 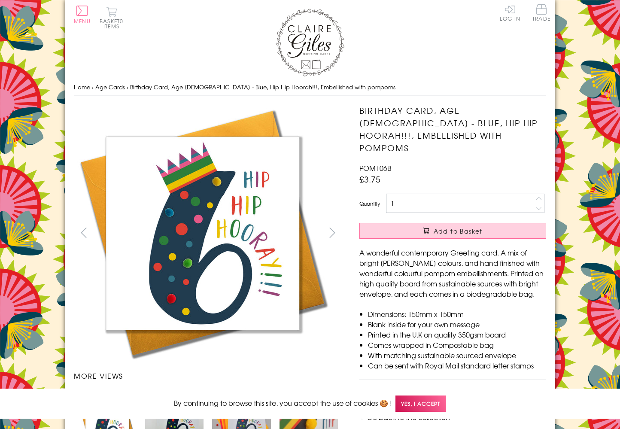 What do you see at coordinates (82, 21) in the screenshot?
I see `span: Menu` at bounding box center [82, 21].